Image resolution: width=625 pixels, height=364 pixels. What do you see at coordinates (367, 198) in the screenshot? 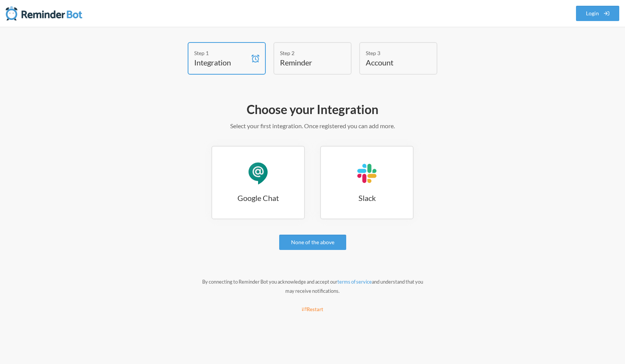
I see `h3: Slack` at bounding box center [367, 198].